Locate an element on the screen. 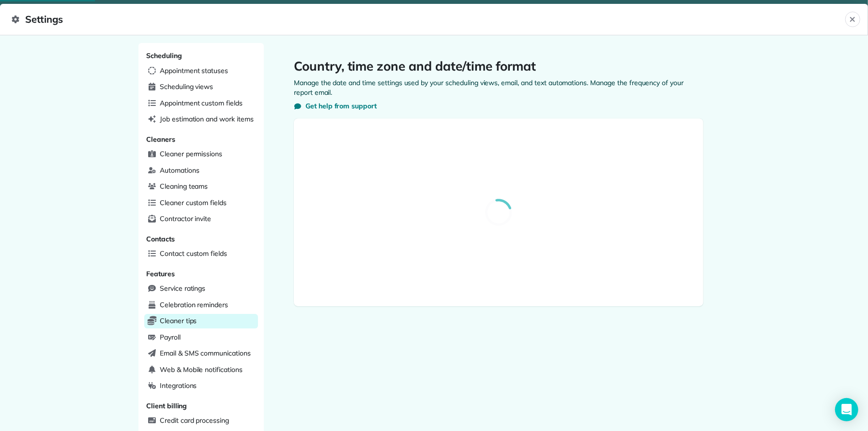 The width and height of the screenshot is (868, 431). span: Service ratings is located at coordinates (182, 289).